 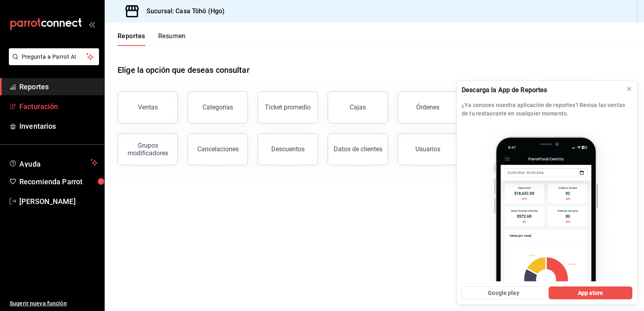 What do you see at coordinates (148, 107) in the screenshot?
I see `div: Ventas` at bounding box center [148, 107].